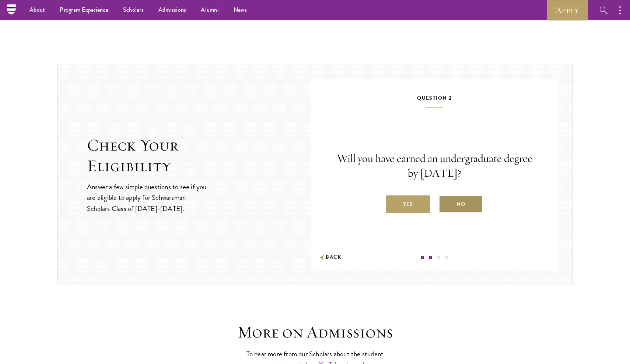 Image resolution: width=630 pixels, height=364 pixels. I want to click on label: Yes, so click(408, 204).